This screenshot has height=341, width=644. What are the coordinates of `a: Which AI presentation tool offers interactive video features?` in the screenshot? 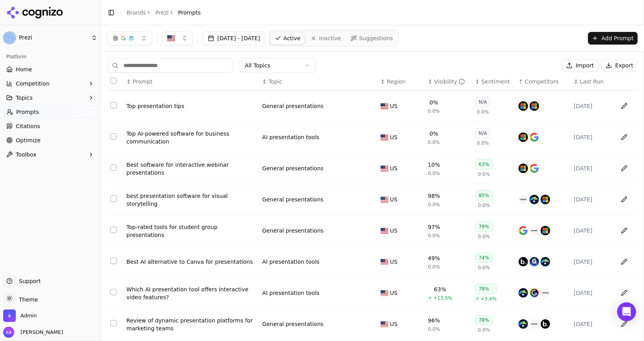 It's located at (191, 293).